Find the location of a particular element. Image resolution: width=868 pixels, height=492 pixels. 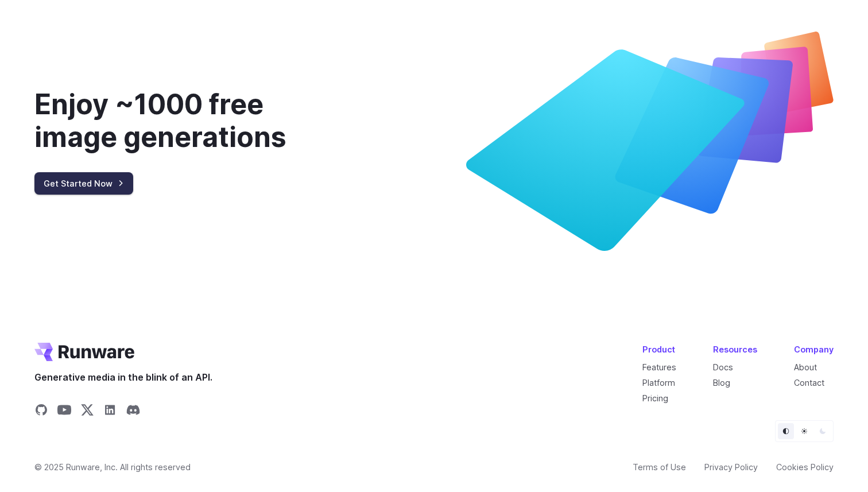

div: Resources is located at coordinates (735, 349).